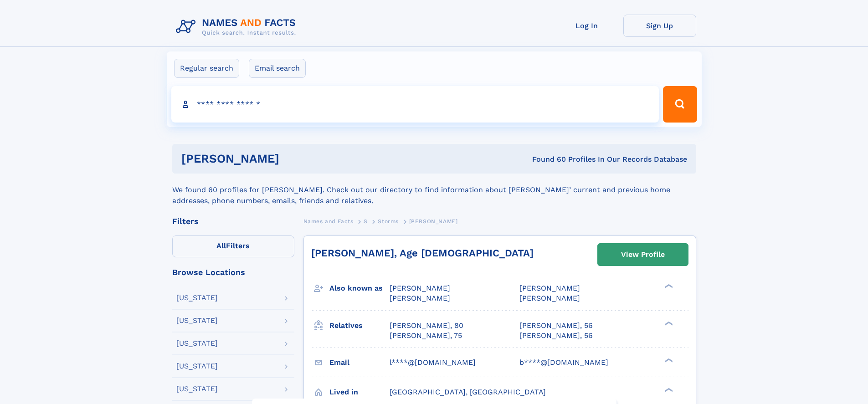 The height and width of the screenshot is (404, 868). Describe the element at coordinates (277, 68) in the screenshot. I see `label: Email search` at that location.